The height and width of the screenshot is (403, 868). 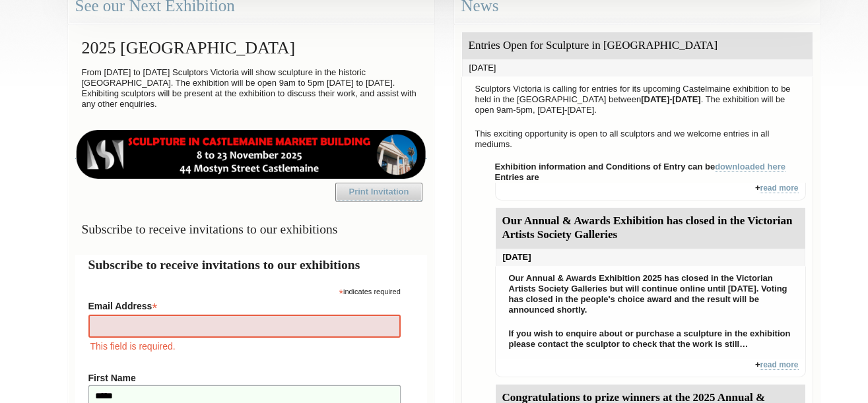 I want to click on label: Email Address, so click(x=244, y=305).